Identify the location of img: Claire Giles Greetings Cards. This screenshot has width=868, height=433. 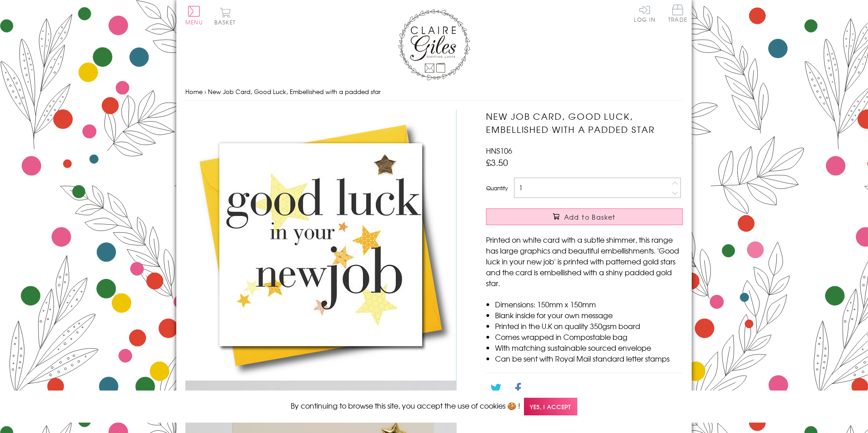
(434, 45).